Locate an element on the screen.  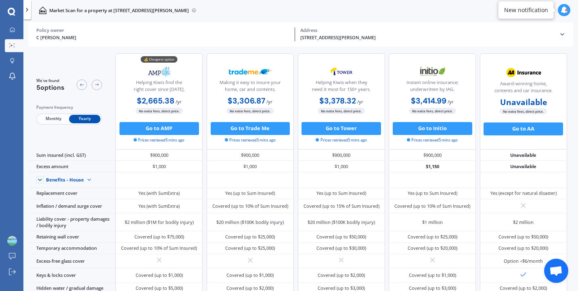
div: $1 million is located at coordinates (432, 222).